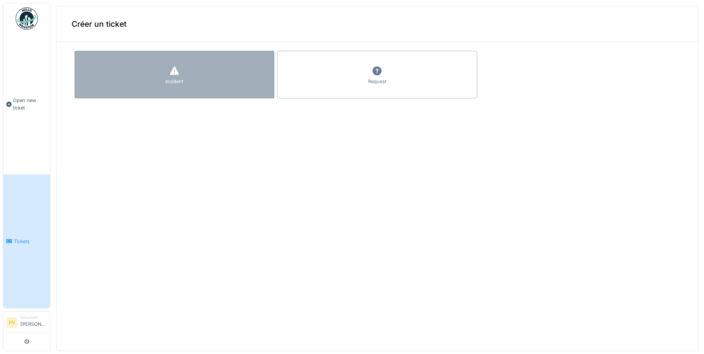 The height and width of the screenshot is (354, 704). What do you see at coordinates (27, 19) in the screenshot?
I see `img: Badge_color-CXgf-gQk.svg` at bounding box center [27, 19].